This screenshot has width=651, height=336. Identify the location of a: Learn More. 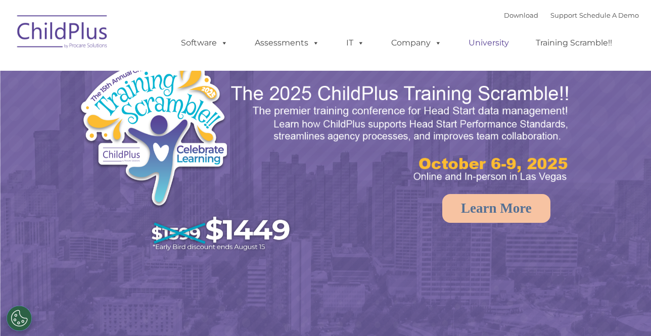
(497, 208).